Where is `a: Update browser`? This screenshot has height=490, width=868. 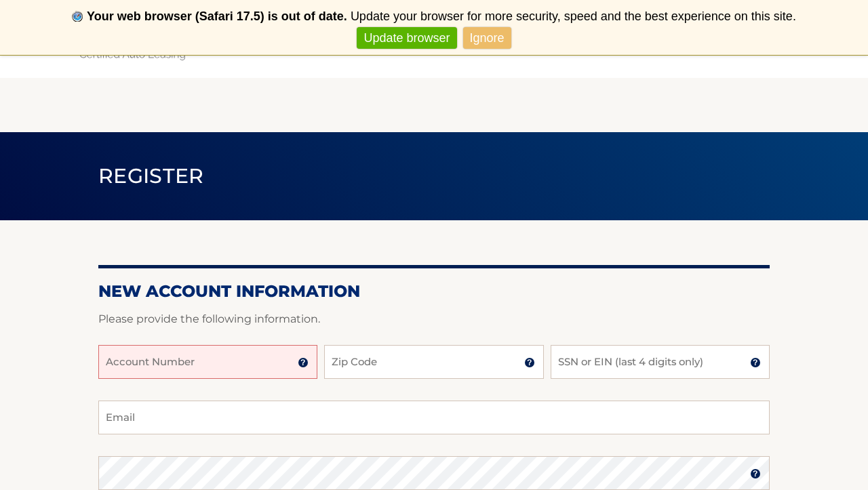 a: Update browser is located at coordinates (406, 38).